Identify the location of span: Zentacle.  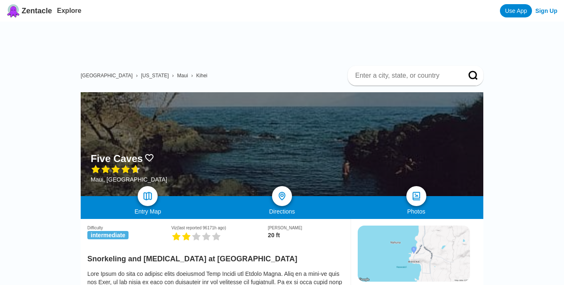
(37, 11).